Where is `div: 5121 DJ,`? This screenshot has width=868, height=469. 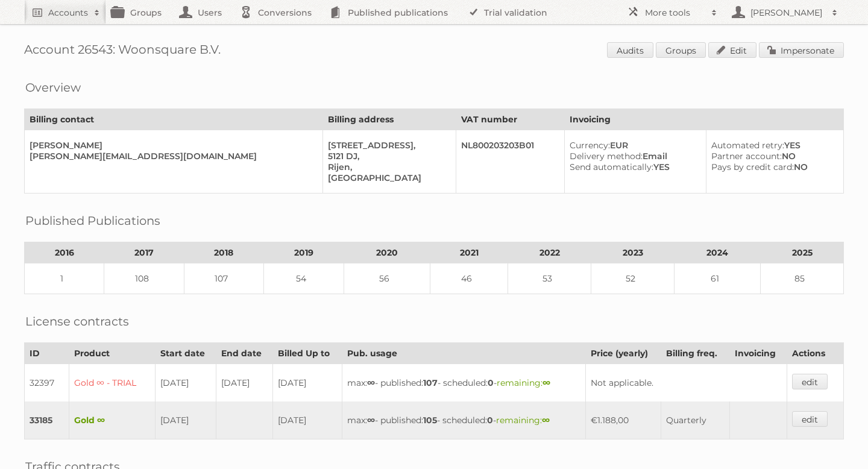
div: 5121 DJ, is located at coordinates (387, 156).